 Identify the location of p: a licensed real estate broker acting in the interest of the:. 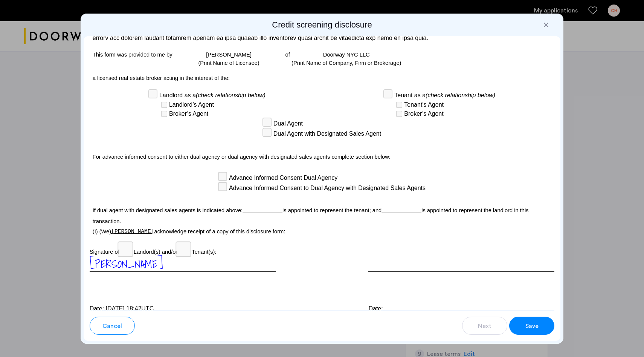
(322, 78).